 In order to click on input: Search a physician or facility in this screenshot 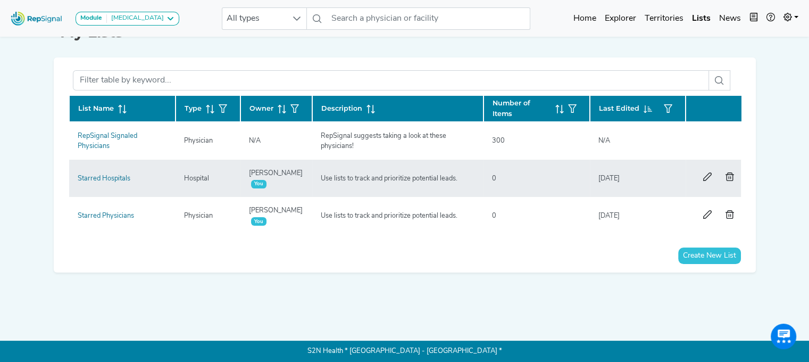, I will do `click(429, 19)`.